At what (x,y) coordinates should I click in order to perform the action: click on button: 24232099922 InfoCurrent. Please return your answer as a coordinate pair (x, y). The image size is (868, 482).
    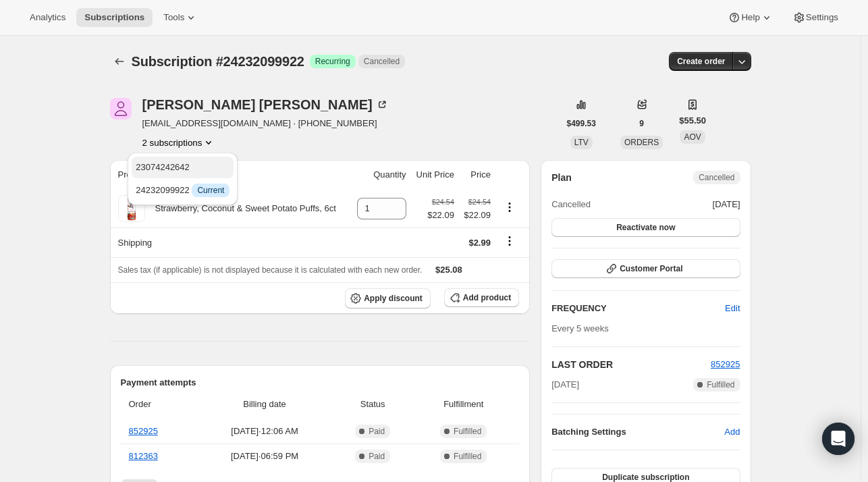
    Looking at the image, I should click on (182, 191).